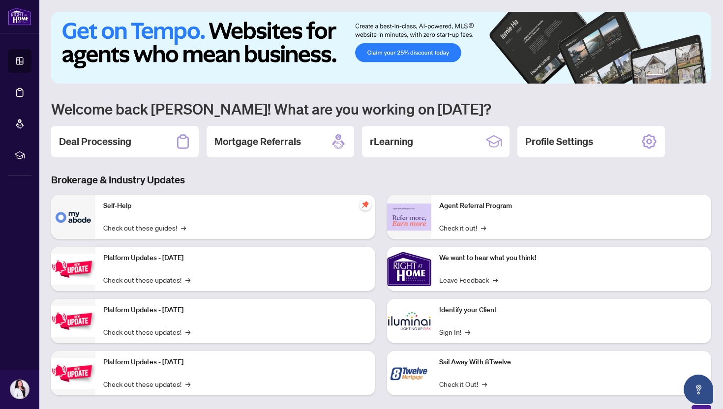 Image resolution: width=723 pixels, height=409 pixels. What do you see at coordinates (571, 311) in the screenshot?
I see `p: Identify your Client` at bounding box center [571, 311].